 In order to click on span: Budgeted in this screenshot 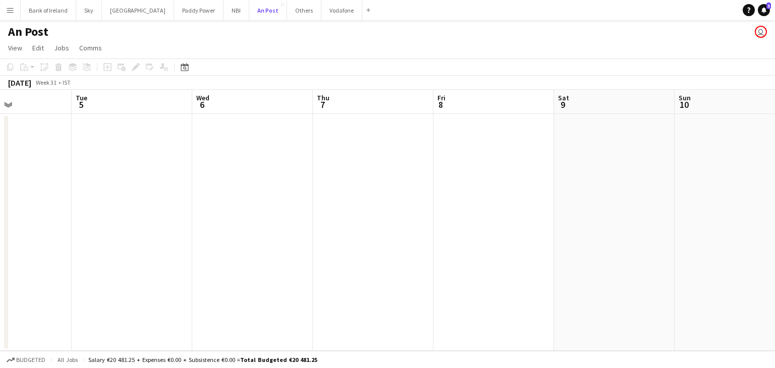, I will do `click(31, 360)`.